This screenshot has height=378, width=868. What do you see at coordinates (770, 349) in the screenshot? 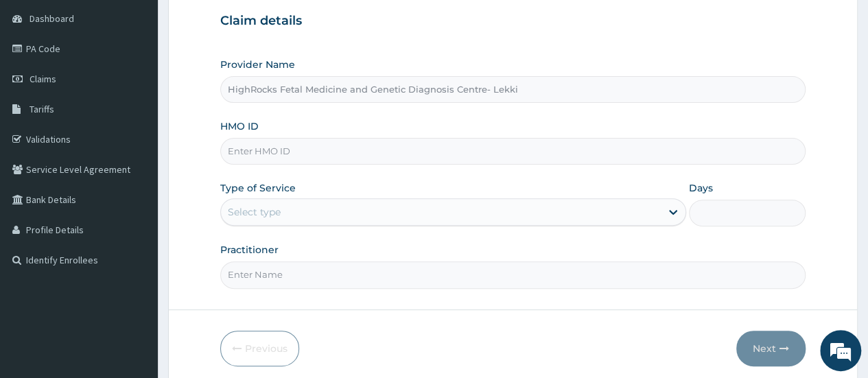
I see `button: Next` at bounding box center [770, 349].